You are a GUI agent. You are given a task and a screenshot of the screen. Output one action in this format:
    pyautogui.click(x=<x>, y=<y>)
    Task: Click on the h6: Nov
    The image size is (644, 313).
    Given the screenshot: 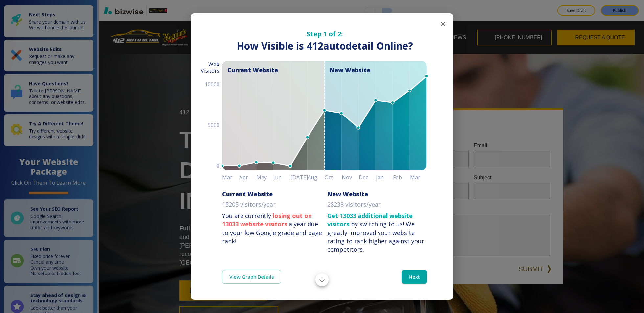 What is the action you would take?
    pyautogui.click(x=350, y=178)
    